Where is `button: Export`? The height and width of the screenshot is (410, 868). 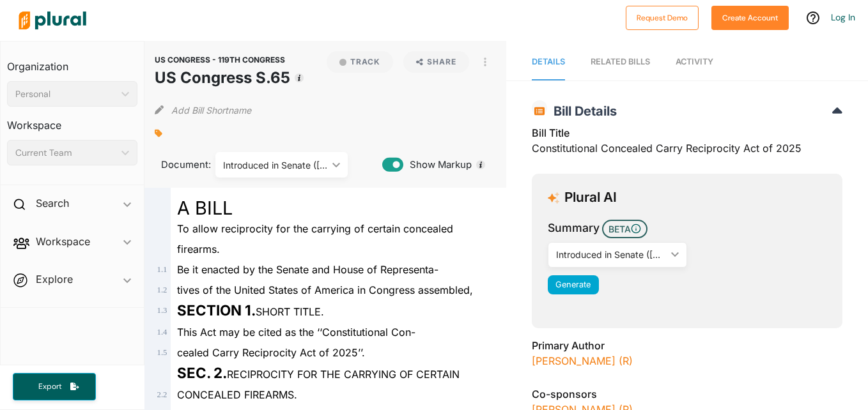 button: Export is located at coordinates (54, 387).